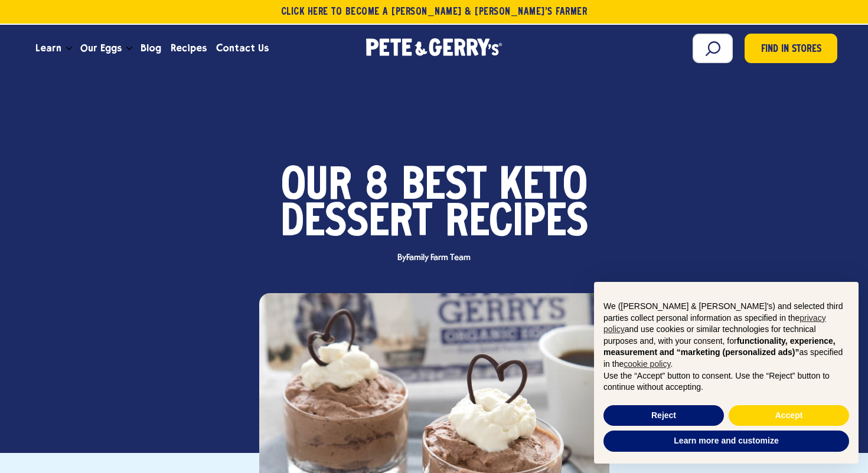  I want to click on div: Notice, so click(726, 373).